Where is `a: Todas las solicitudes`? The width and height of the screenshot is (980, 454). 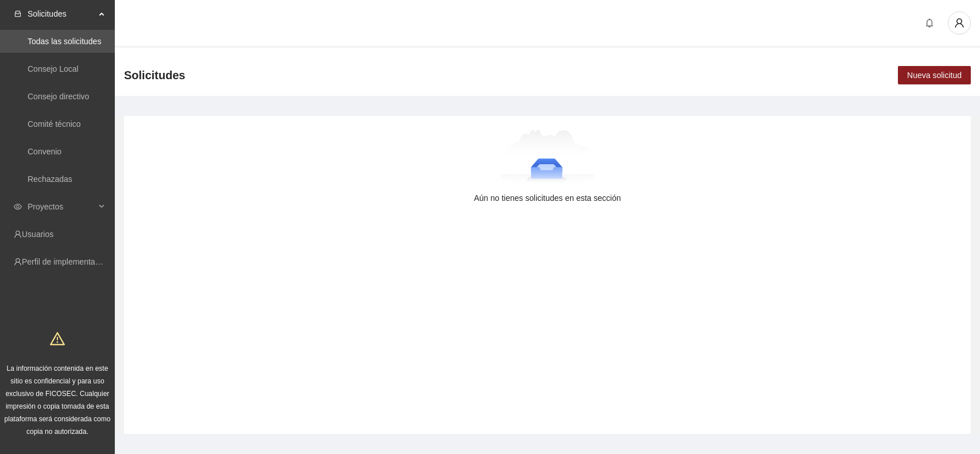
a: Todas las solicitudes is located at coordinates (65, 41).